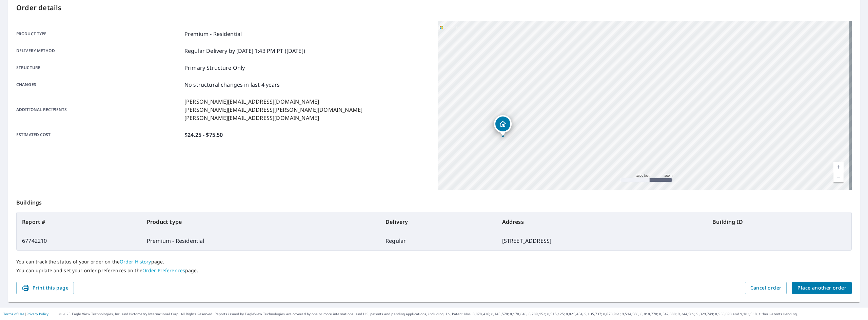  What do you see at coordinates (822, 288) in the screenshot?
I see `button: Place another order` at bounding box center [822, 288].